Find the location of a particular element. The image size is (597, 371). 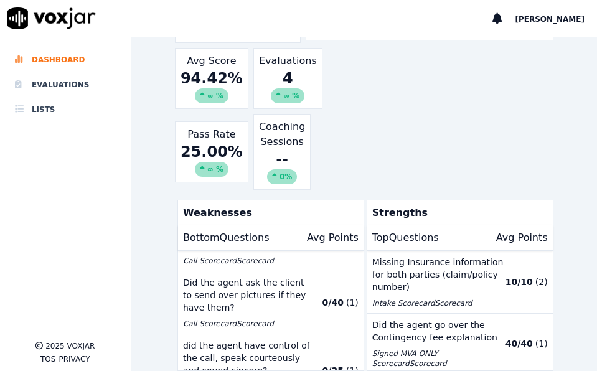

div: Avg Score is located at coordinates (212, 78).